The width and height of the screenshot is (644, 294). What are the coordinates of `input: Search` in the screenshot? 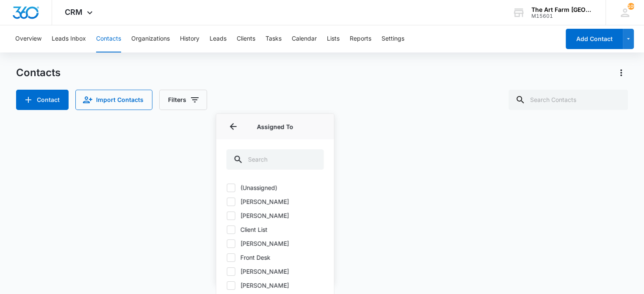 It's located at (275, 160).